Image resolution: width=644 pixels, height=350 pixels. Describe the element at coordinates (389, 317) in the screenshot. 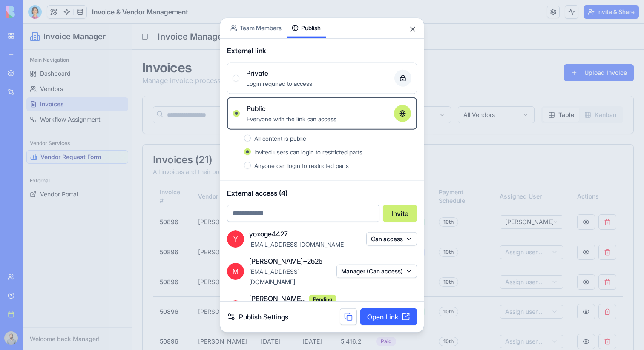

I see `a: Open Link` at that location.